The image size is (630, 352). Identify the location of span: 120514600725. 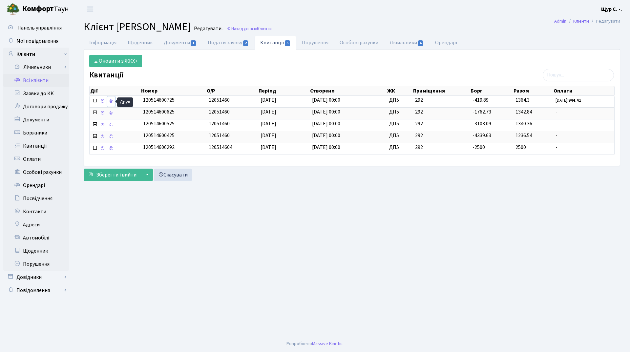
(159, 100).